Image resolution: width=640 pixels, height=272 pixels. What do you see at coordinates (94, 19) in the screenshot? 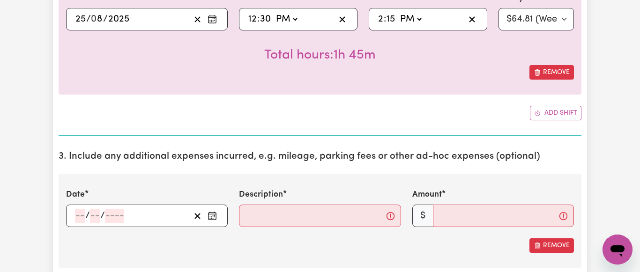
I see `span: 0` at bounding box center [94, 19].